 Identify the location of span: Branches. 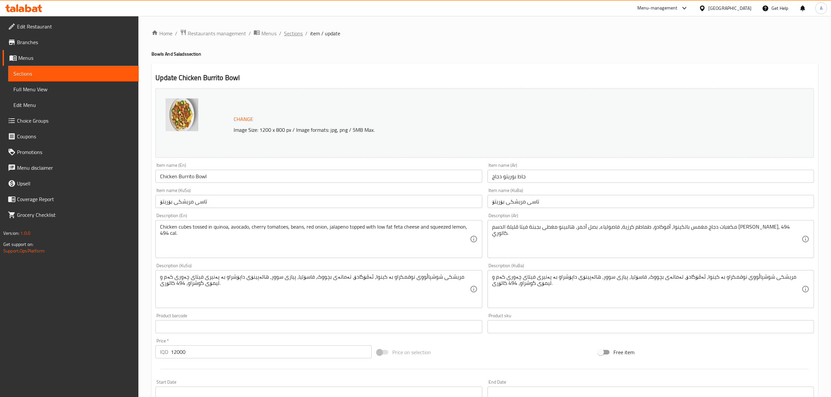
(75, 42).